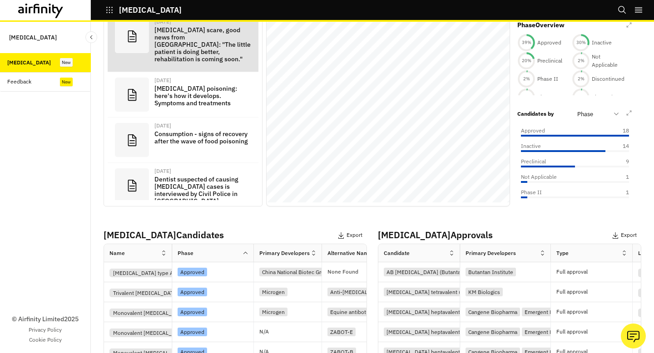  Describe the element at coordinates (547, 97) in the screenshot. I see `p: Phase I` at that location.